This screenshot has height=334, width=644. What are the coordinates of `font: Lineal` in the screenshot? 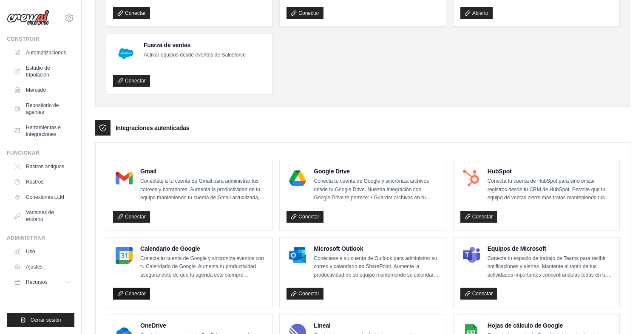 It's located at (322, 326).